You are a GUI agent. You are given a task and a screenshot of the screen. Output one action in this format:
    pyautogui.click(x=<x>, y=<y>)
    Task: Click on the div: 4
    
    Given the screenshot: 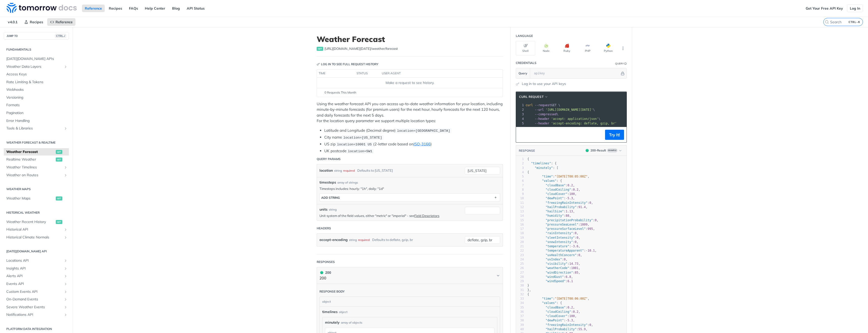 What is the action you would take?
    pyautogui.click(x=520, y=119)
    